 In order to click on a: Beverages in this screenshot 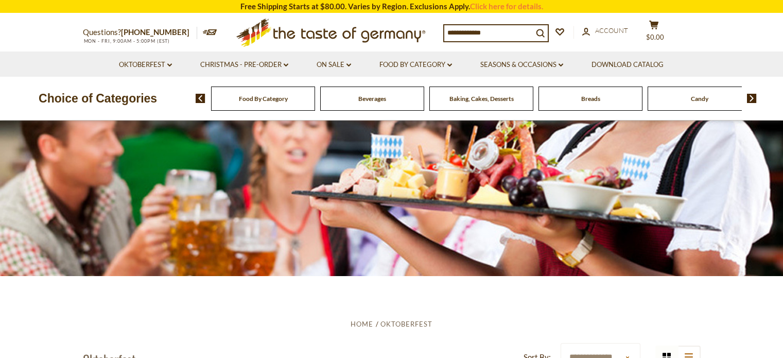, I will do `click(372, 98)`.